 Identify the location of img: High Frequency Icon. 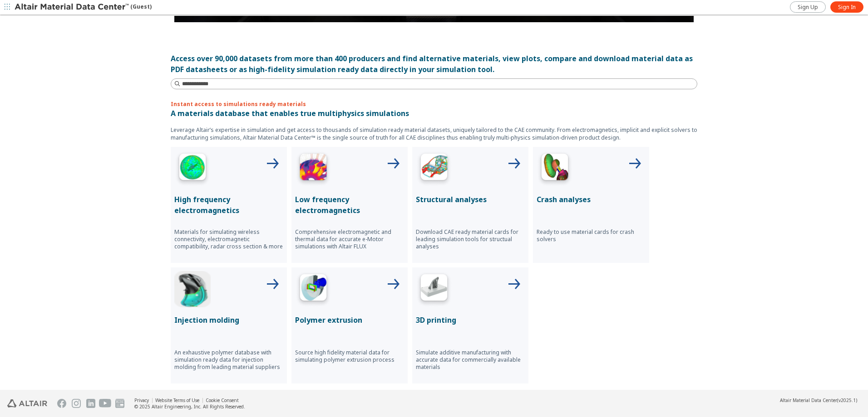
(192, 169).